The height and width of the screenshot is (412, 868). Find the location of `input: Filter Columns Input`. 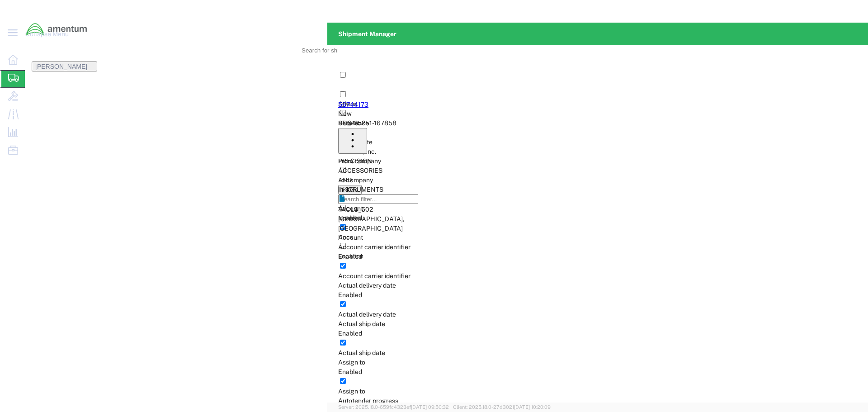

input: Filter Columns Input is located at coordinates (378, 199).